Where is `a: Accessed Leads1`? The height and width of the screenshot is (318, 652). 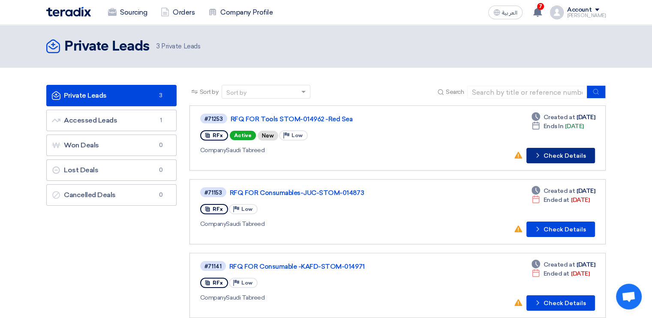
a: Accessed Leads1 is located at coordinates (111, 120).